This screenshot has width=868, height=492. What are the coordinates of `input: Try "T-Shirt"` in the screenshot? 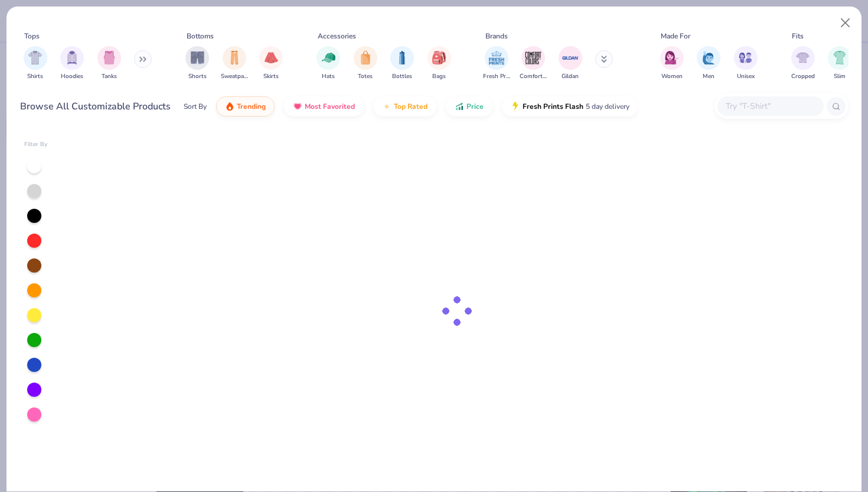 It's located at (770, 106).